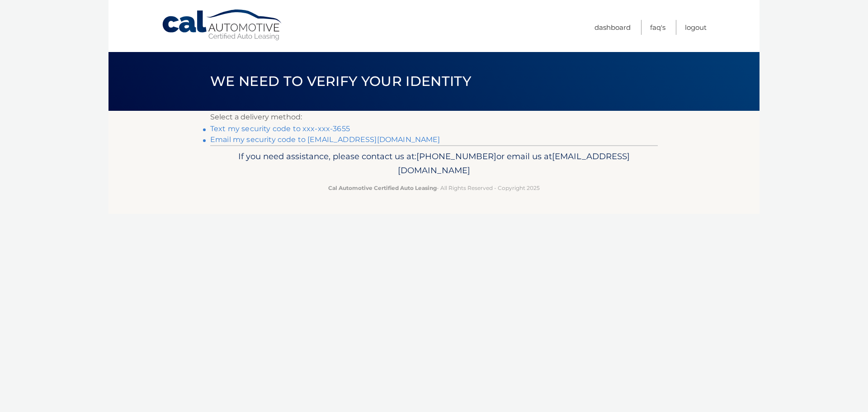 Image resolution: width=868 pixels, height=412 pixels. What do you see at coordinates (434, 117) in the screenshot?
I see `p: Select a delivery method:` at bounding box center [434, 117].